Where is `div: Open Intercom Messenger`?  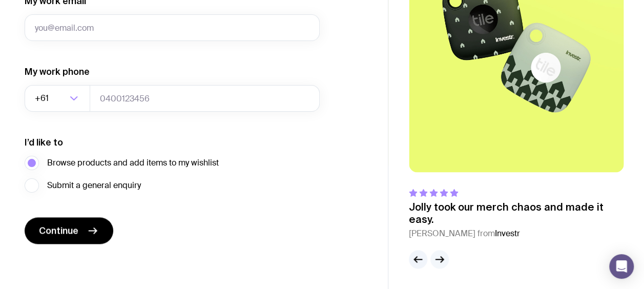
div: Open Intercom Messenger is located at coordinates (621, 267).